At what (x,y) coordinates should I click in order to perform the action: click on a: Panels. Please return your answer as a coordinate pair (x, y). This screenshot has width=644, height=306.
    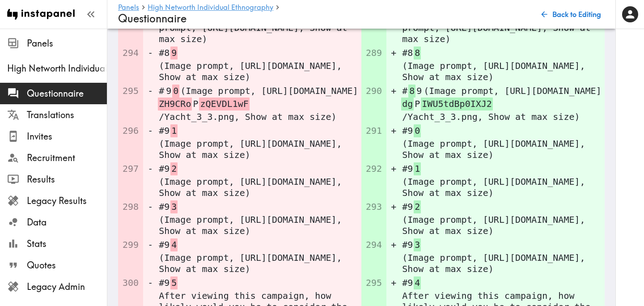
    Looking at the image, I should click on (128, 8).